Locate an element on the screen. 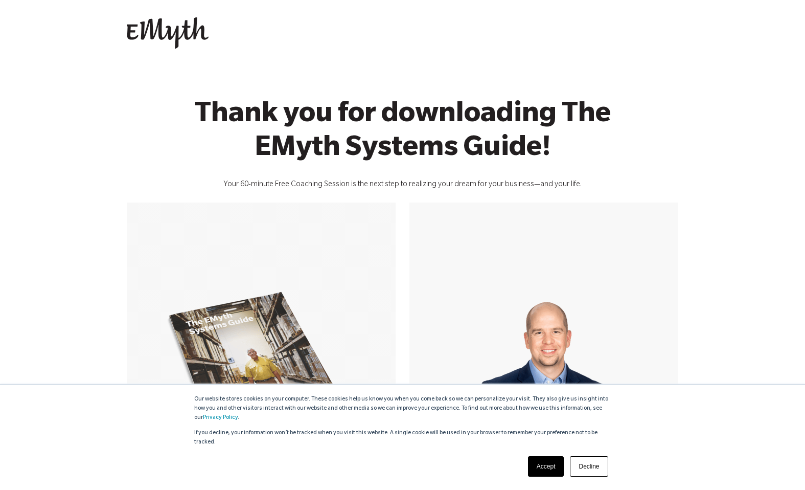 The width and height of the screenshot is (805, 490). img: systems-mockup-transp is located at coordinates (261, 377).